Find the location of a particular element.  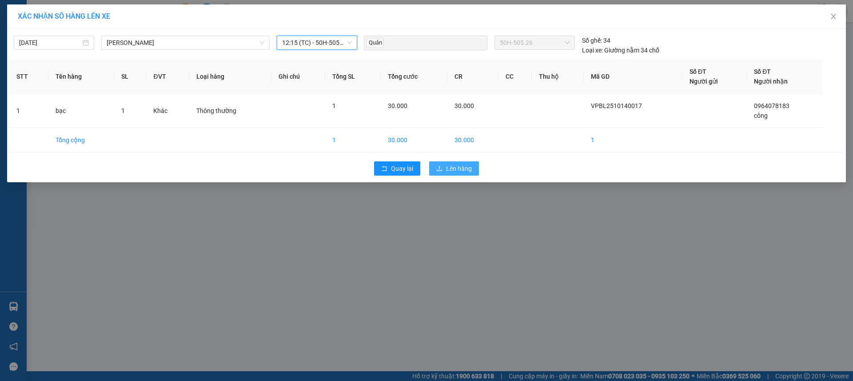

span: close is located at coordinates (834, 16).